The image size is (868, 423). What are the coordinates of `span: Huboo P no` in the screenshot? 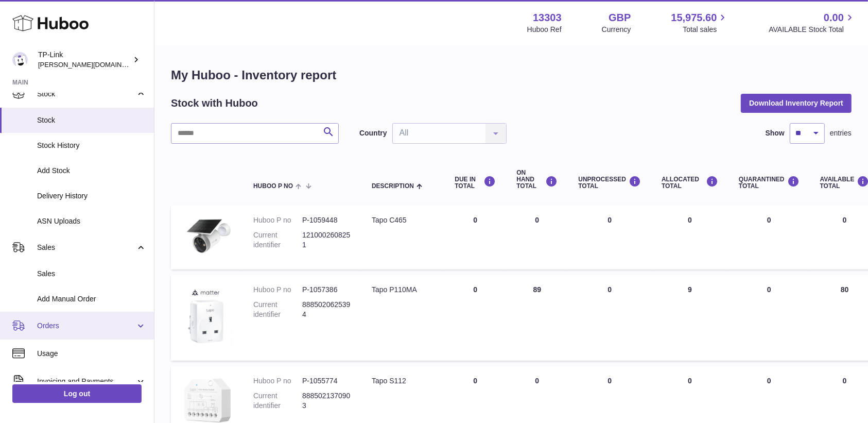 It's located at (273, 186).